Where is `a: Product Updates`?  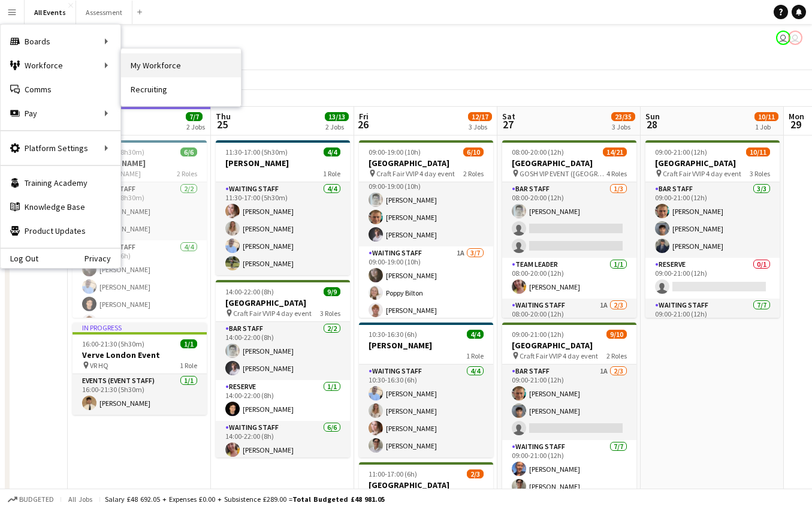
a: Product Updates is located at coordinates (60, 231).